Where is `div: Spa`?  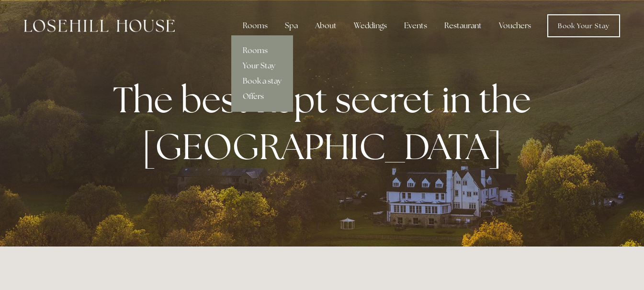
div: Spa is located at coordinates (291, 26).